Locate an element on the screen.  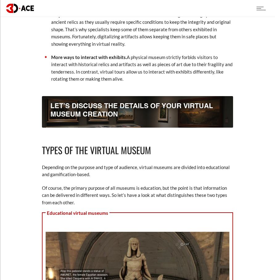
img: logo dark is located at coordinates (20, 8).